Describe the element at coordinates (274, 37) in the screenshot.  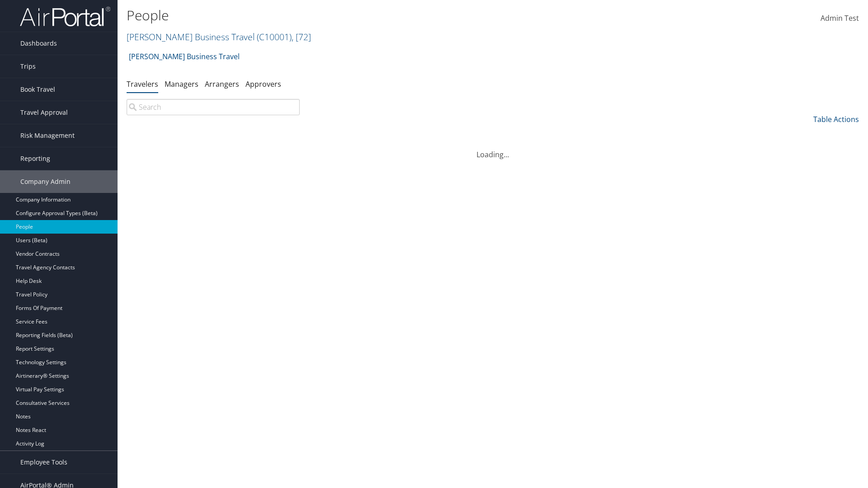
I see `span: ( C10001 )` at that location.